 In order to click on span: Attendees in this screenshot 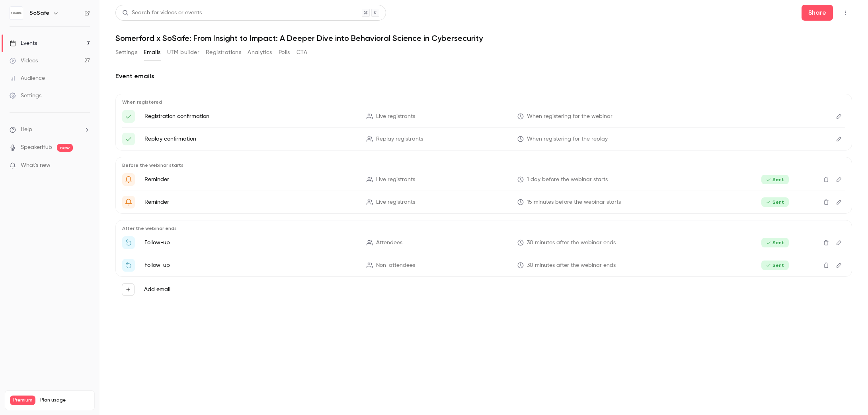, I will do `click(389, 243)`.